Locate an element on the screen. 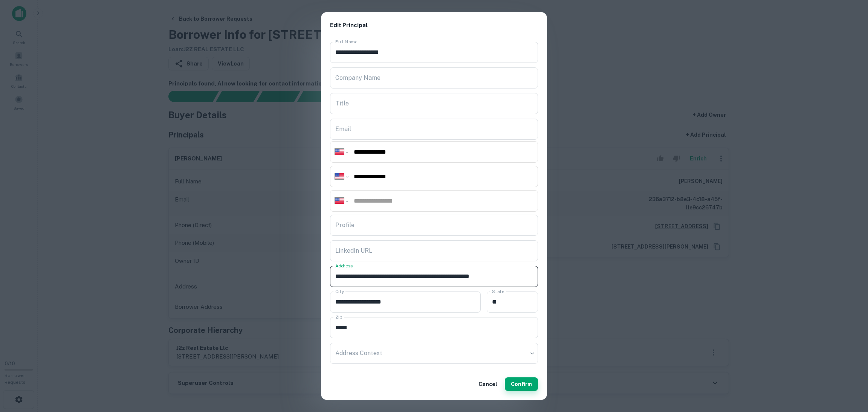  button: Cancel is located at coordinates (488, 384).